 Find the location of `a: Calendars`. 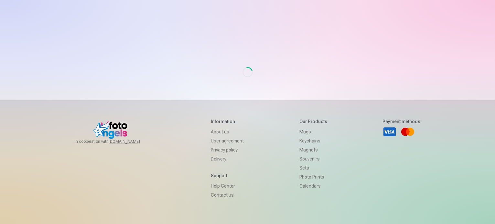

a: Calendars is located at coordinates (313, 186).